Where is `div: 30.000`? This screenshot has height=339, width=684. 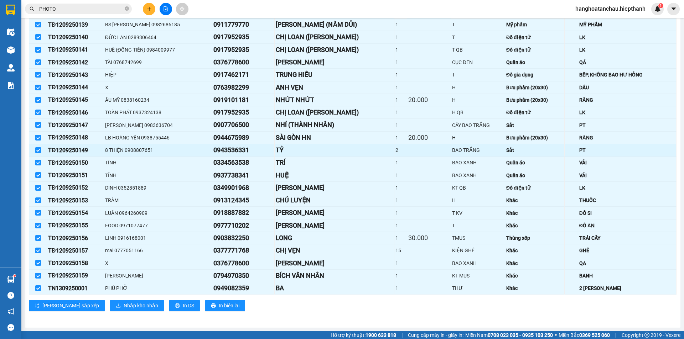 div: 30.000 is located at coordinates (422, 238).